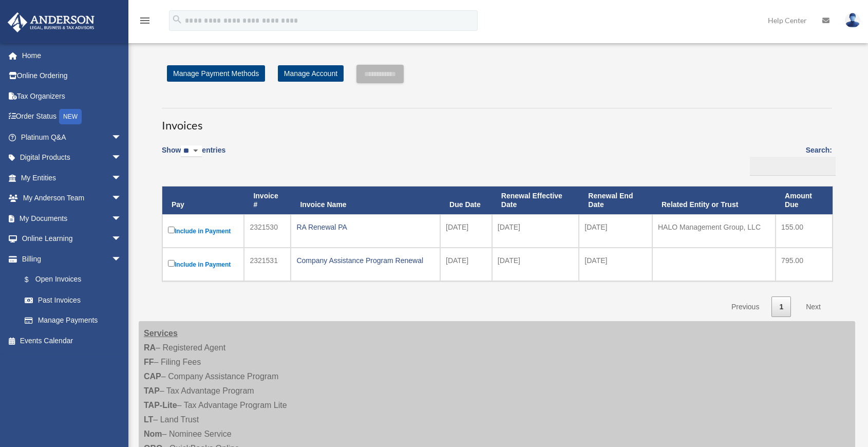 This screenshot has height=447, width=868. What do you see at coordinates (789, 160) in the screenshot?
I see `label: Search:` at bounding box center [789, 160].